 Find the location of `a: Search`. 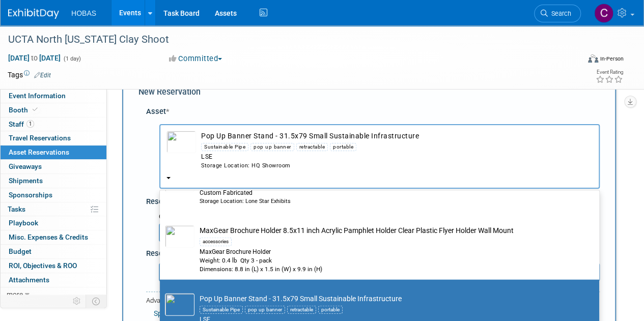

a: Search is located at coordinates (557, 13).